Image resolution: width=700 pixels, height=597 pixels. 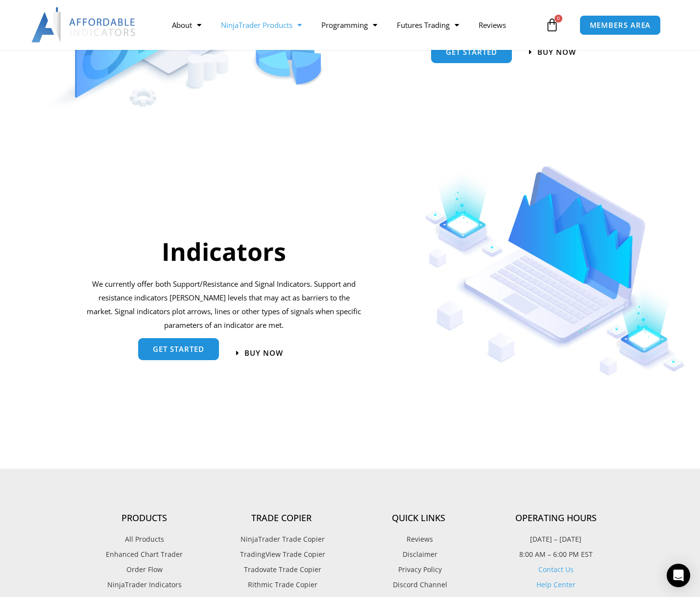 I want to click on span: Disclaimer, so click(x=419, y=554).